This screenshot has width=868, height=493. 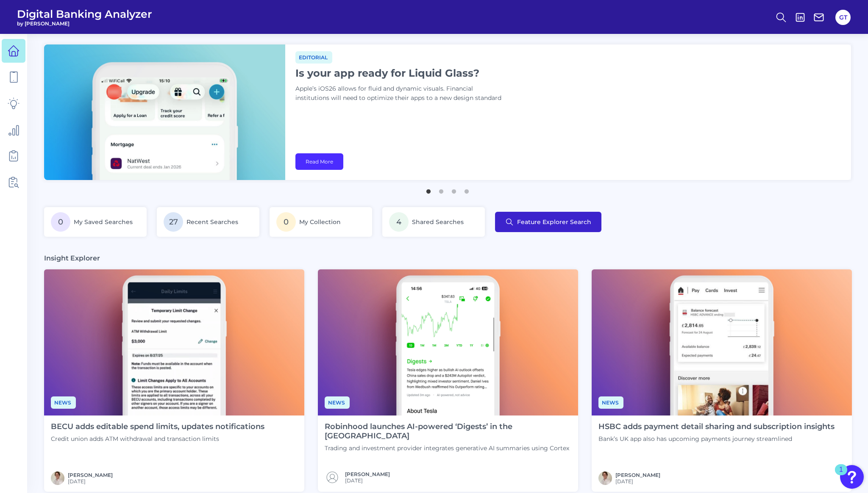 I want to click on img: News - Phone (2).png, so click(x=174, y=342).